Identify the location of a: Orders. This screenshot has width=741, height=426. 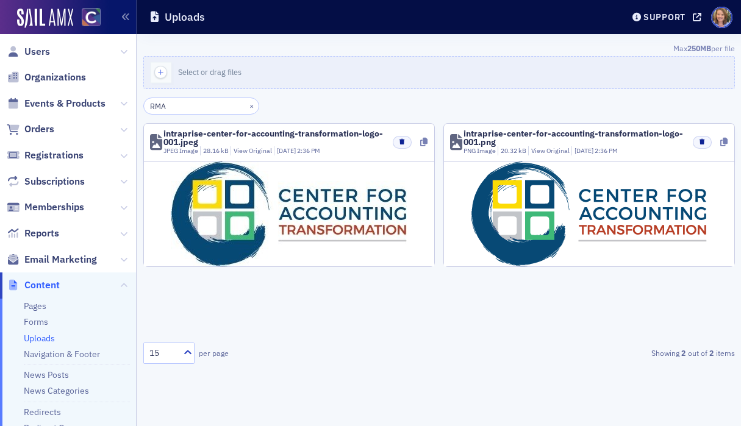
(31, 129).